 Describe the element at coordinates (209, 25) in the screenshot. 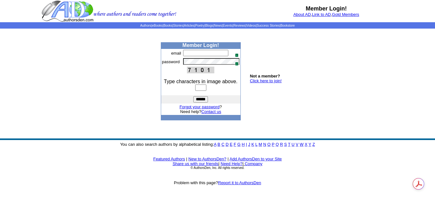

I see `a: Blogs` at that location.